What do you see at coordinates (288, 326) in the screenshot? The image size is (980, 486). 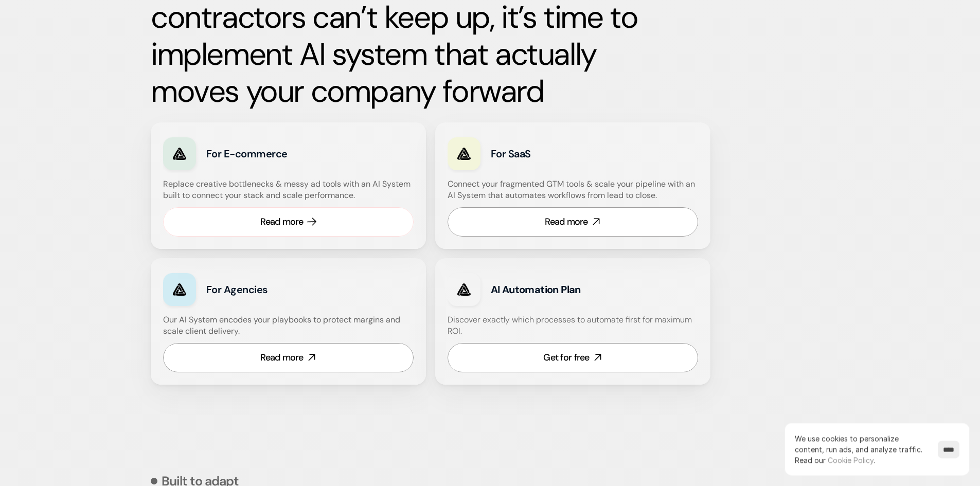 I see `h4: Our AI System encodes your playbooks to protect margins and scale client delivery.` at bounding box center [288, 326].